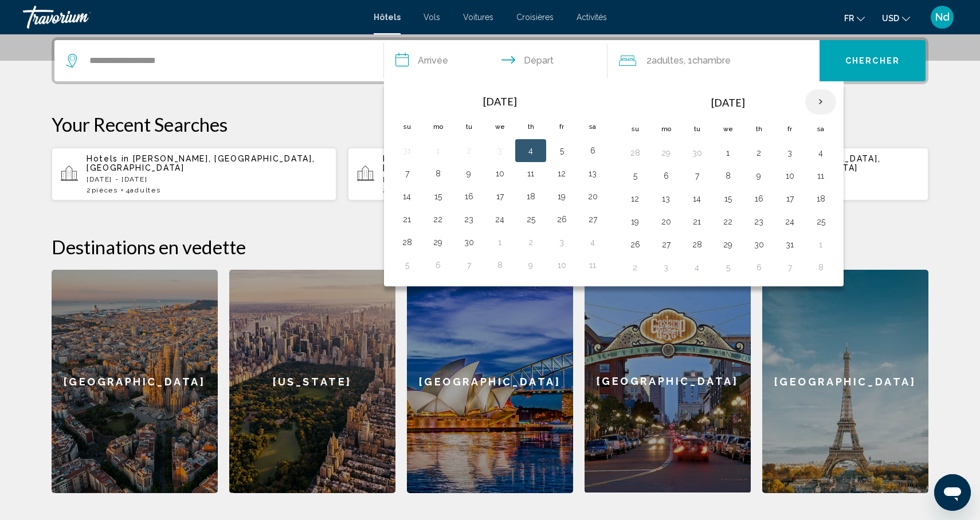  I want to click on span: Vols, so click(431, 17).